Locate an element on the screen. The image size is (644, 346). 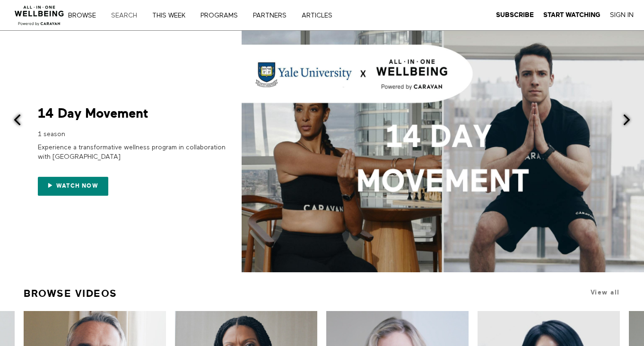
strong: Start Watching is located at coordinates (572, 15).